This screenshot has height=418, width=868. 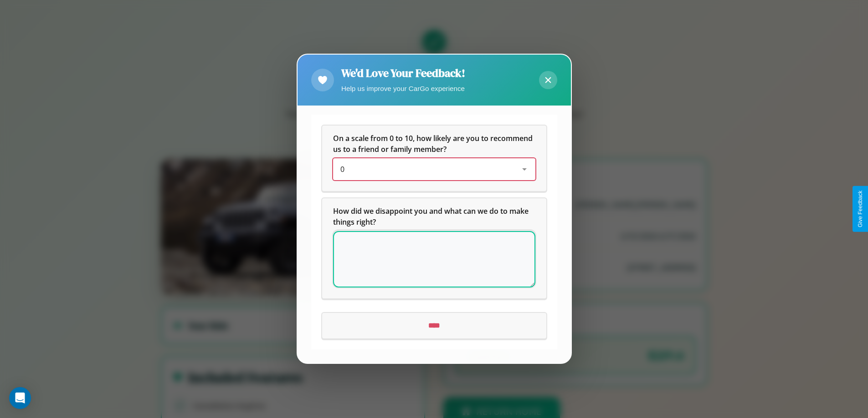 What do you see at coordinates (434, 144) in the screenshot?
I see `h5: On a scale from 0 to 10, how likely are you to recommend us to a friend or family member?` at bounding box center [434, 144].